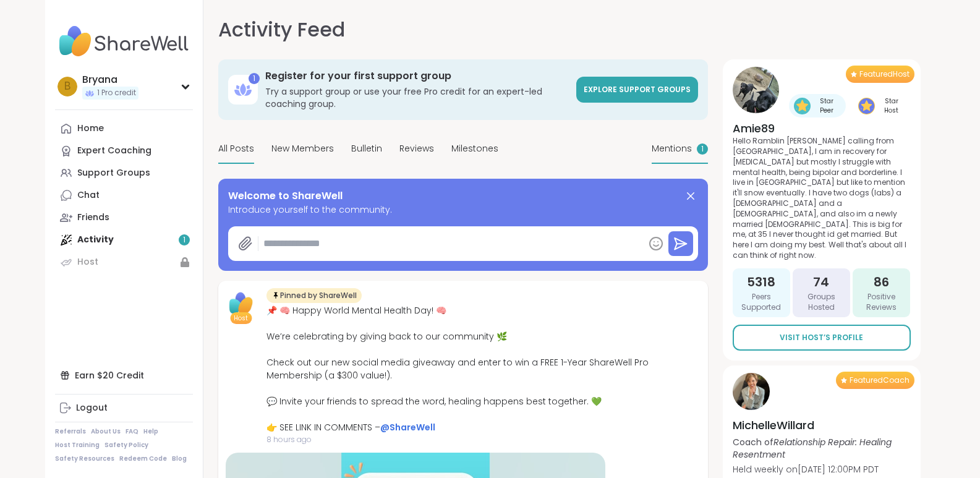 The image size is (980, 478). Describe the element at coordinates (866, 106) in the screenshot. I see `img: Star Host` at that location.